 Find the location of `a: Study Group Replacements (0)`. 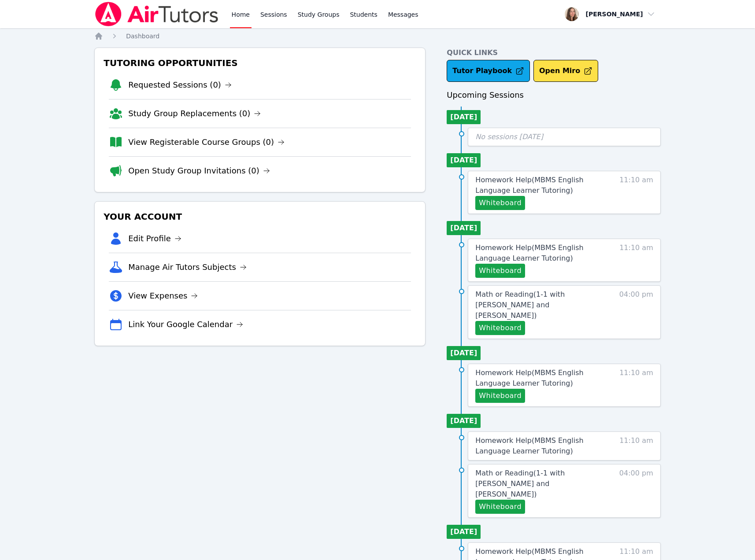

a: Study Group Replacements (0) is located at coordinates (194, 114).